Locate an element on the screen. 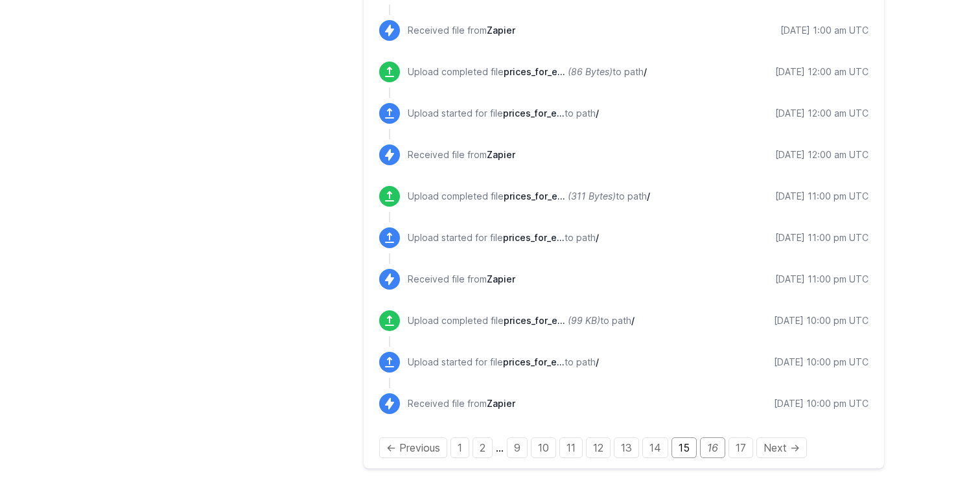 This screenshot has width=980, height=484. a: Next page is located at coordinates (782, 447).